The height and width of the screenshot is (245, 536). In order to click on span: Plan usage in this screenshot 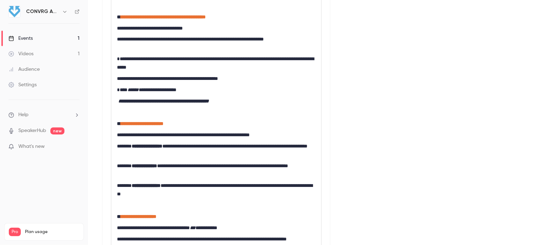, I will do `click(52, 232)`.